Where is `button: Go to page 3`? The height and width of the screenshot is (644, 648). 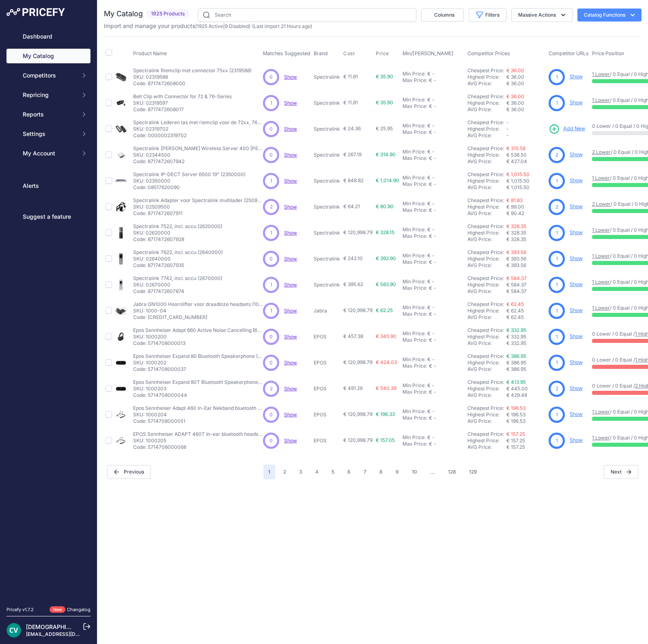 button: Go to page 3 is located at coordinates (300, 472).